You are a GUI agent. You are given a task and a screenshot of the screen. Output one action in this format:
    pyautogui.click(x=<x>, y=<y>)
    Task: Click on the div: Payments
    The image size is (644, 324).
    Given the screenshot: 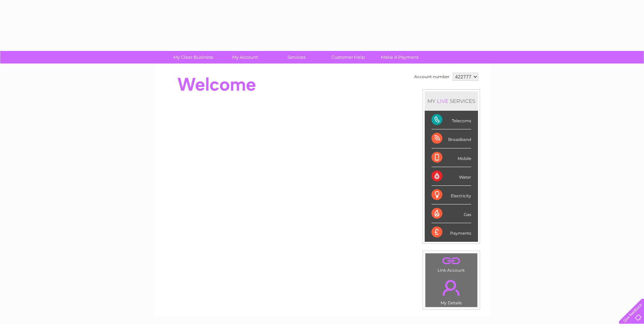 What is the action you would take?
    pyautogui.click(x=451, y=232)
    